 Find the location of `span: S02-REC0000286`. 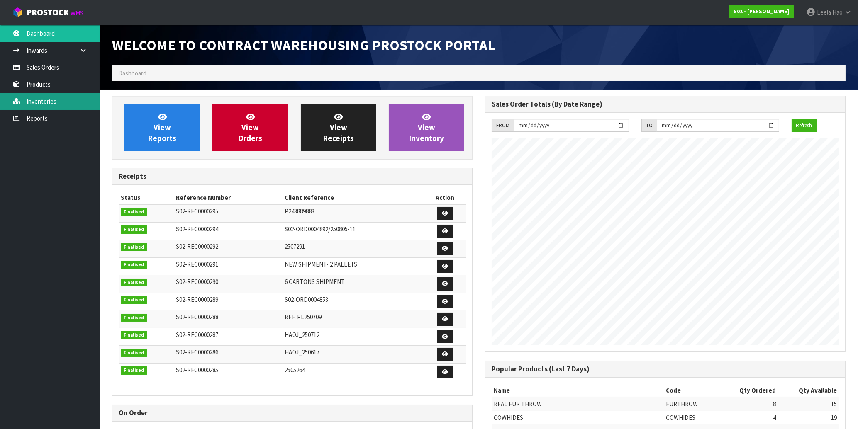

span: S02-REC0000286 is located at coordinates (197, 352).